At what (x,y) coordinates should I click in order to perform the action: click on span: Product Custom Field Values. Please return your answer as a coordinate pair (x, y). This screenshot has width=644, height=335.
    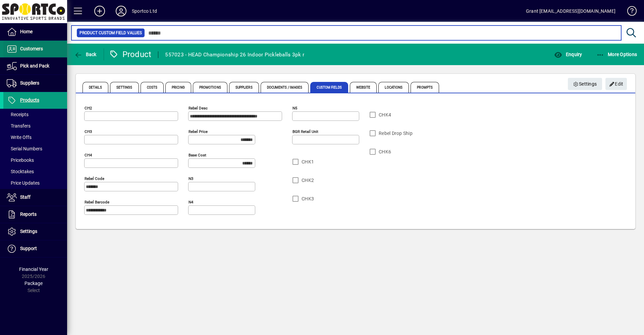
    Looking at the image, I should click on (111, 33).